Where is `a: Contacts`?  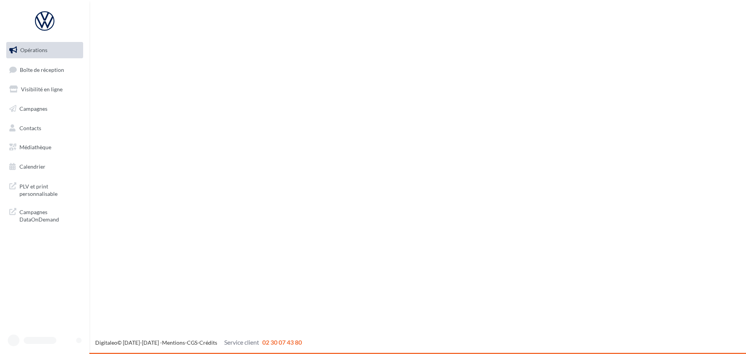
a: Contacts is located at coordinates (45, 128).